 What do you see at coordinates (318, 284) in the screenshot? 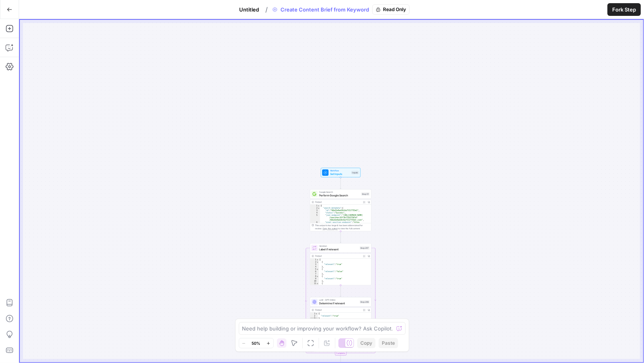
I see `span: Toggle code folding, rows 11 through 13` at bounding box center [318, 284].